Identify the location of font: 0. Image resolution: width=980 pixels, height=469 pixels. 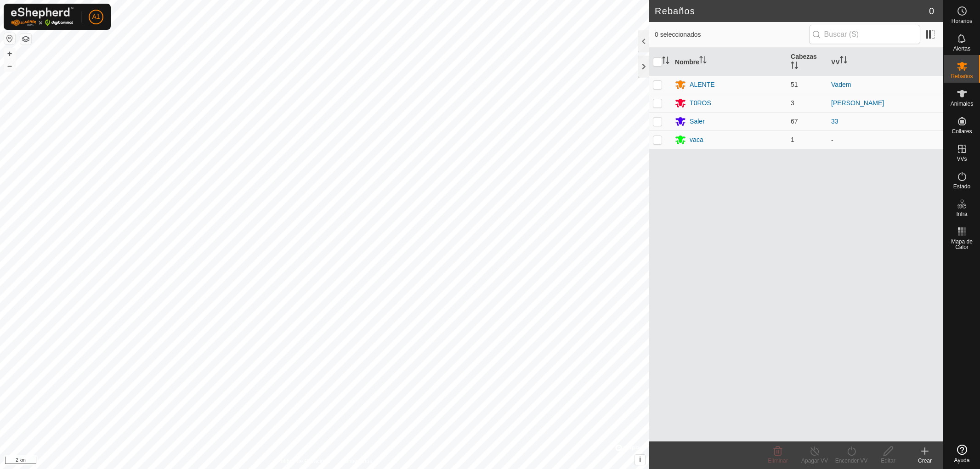
(932, 11).